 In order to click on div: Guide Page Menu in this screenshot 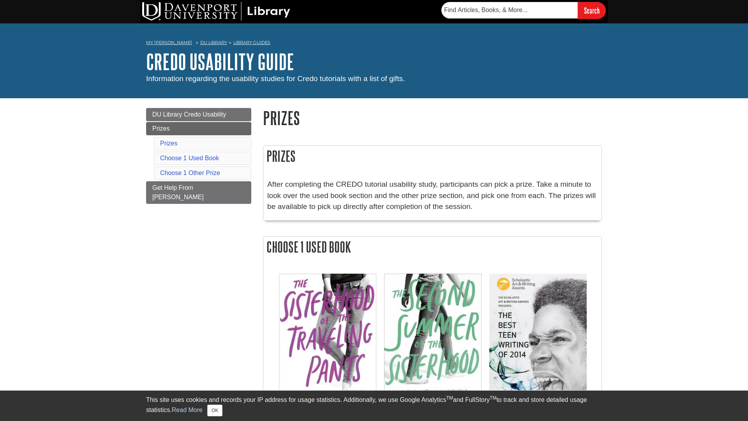, I will do `click(199, 156)`.